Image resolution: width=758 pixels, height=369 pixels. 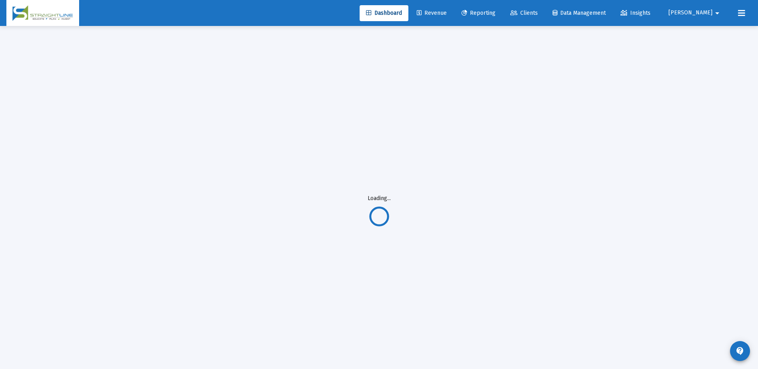 What do you see at coordinates (479, 13) in the screenshot?
I see `a: Reporting` at bounding box center [479, 13].